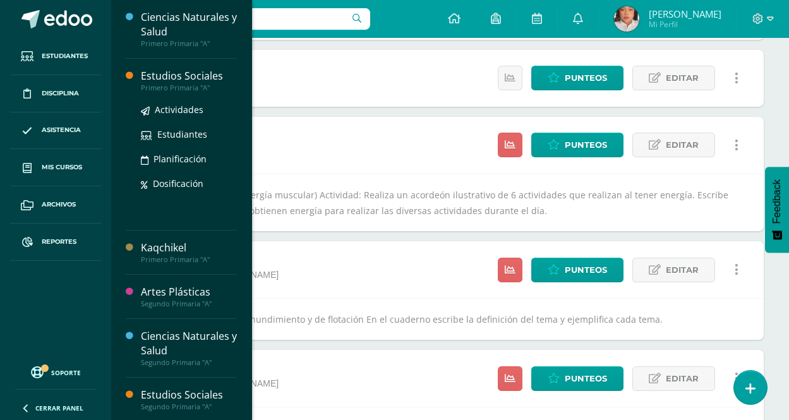 The height and width of the screenshot is (420, 789). What do you see at coordinates (179, 109) in the screenshot?
I see `span: Actividades` at bounding box center [179, 109].